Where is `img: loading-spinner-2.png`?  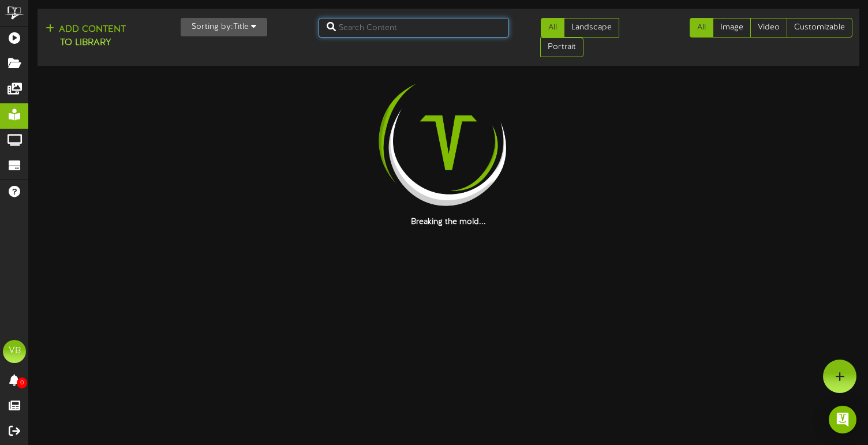 img: loading-spinner-2.png is located at coordinates (448, 143).